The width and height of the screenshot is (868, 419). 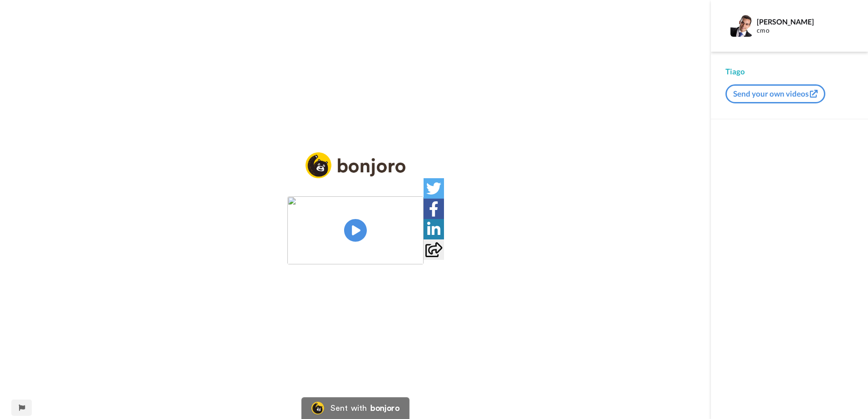 I want to click on img: logo_full.png, so click(x=356, y=165).